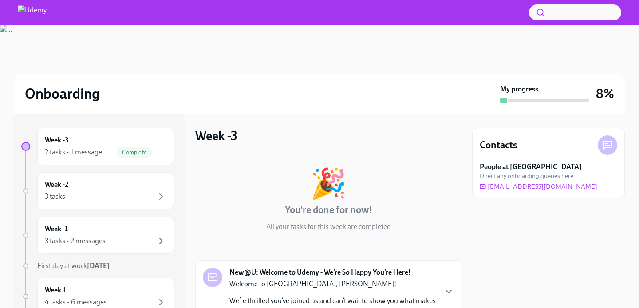  I want to click on a: Week -23 tasks, so click(98, 191).